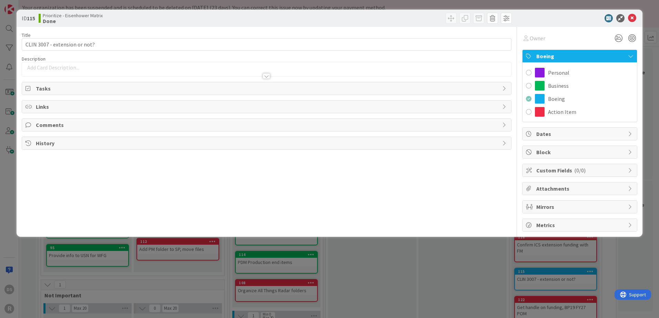  I want to click on input: type card name here..., so click(266, 44).